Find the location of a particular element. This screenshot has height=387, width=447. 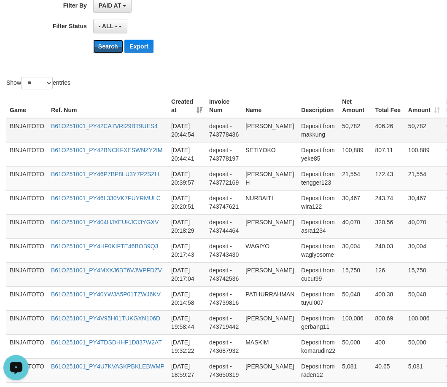

td: 320.56 is located at coordinates (388, 226).